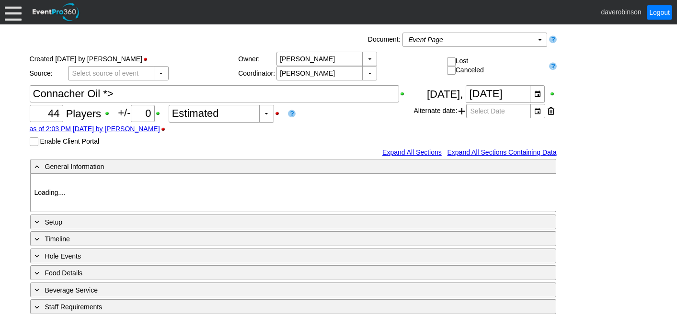  I want to click on div: Remove this date, so click(551, 111).